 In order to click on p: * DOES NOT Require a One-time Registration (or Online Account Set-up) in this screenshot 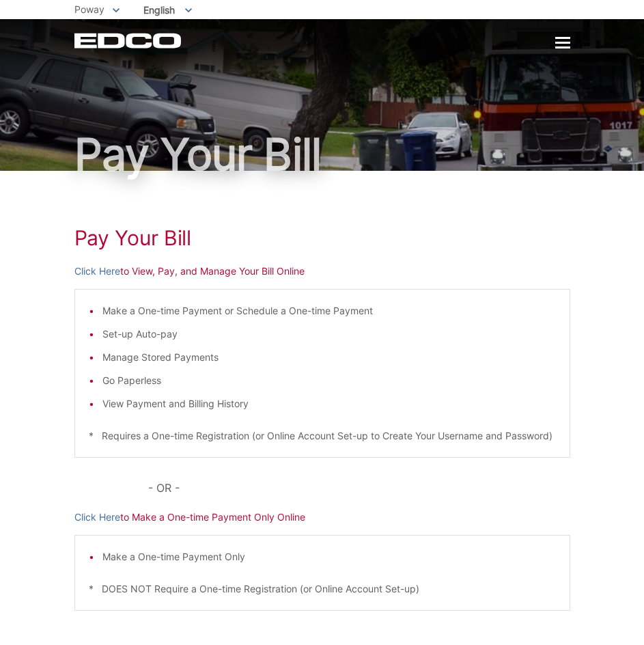, I will do `click(322, 589)`.